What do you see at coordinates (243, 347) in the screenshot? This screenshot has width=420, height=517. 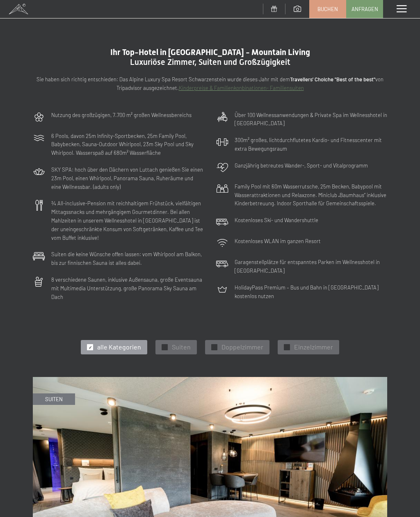 I see `span: Doppelzimmer` at bounding box center [243, 347].